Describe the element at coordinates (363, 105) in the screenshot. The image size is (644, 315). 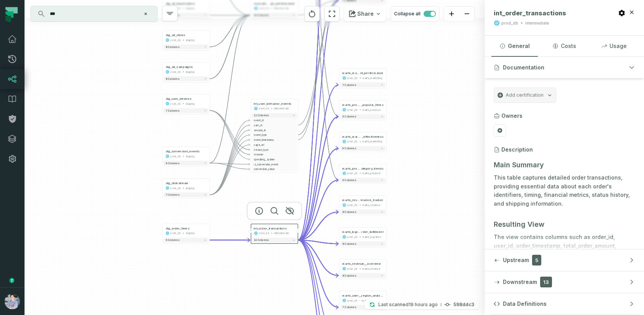
I see `div: marts_product__popular_items` at that location.